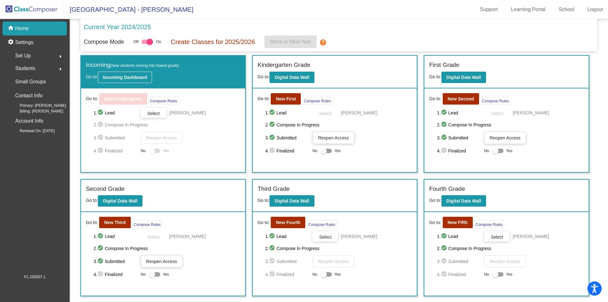  Describe the element at coordinates (489, 10) in the screenshot. I see `a: Support` at that location.